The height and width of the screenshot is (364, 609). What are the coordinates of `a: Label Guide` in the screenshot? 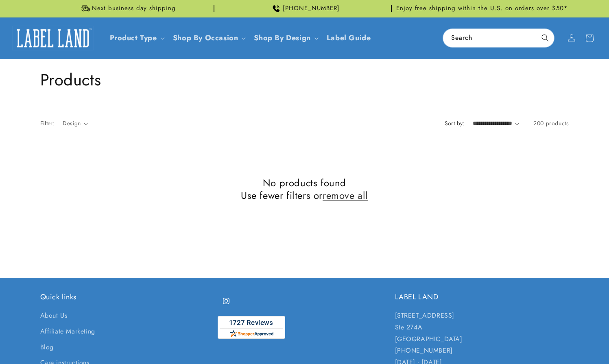 It's located at (349, 38).